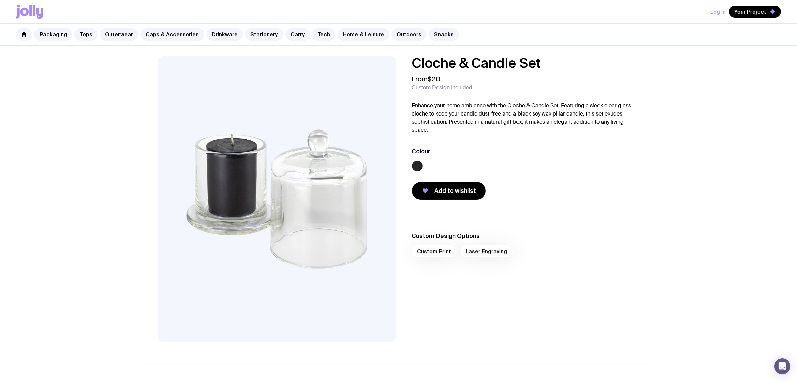  I want to click on a: Packaging, so click(53, 34).